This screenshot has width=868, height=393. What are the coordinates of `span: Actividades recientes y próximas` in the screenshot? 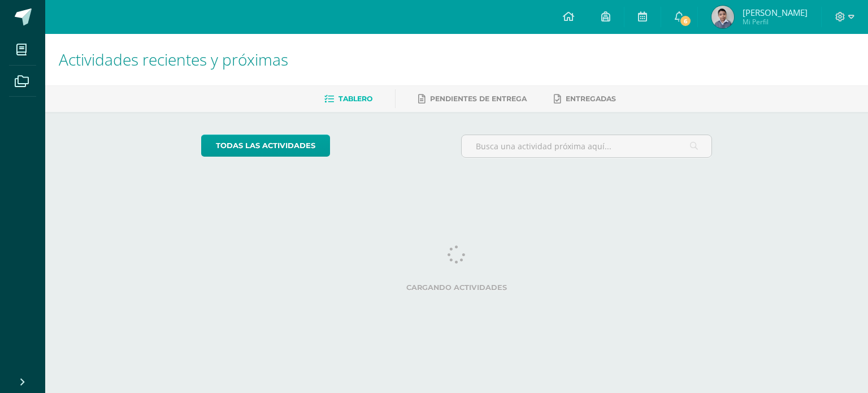 It's located at (173, 60).